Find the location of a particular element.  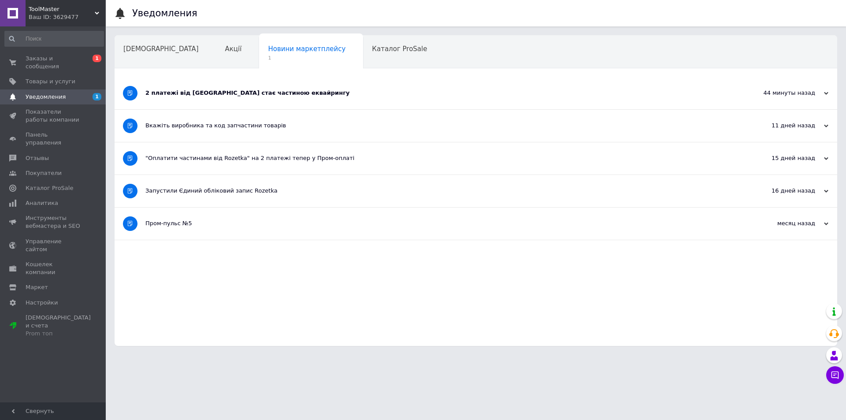

span: Аналитика is located at coordinates (42, 203).